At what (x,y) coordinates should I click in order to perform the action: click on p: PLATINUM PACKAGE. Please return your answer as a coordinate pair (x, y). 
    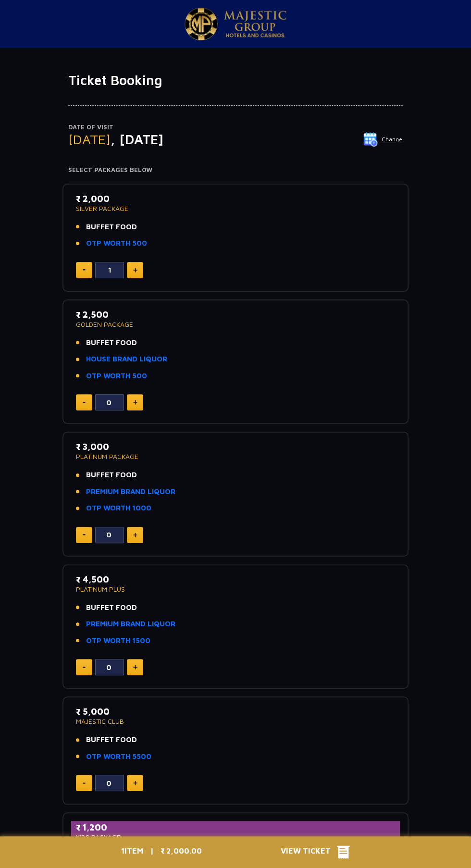
    Looking at the image, I should click on (235, 457).